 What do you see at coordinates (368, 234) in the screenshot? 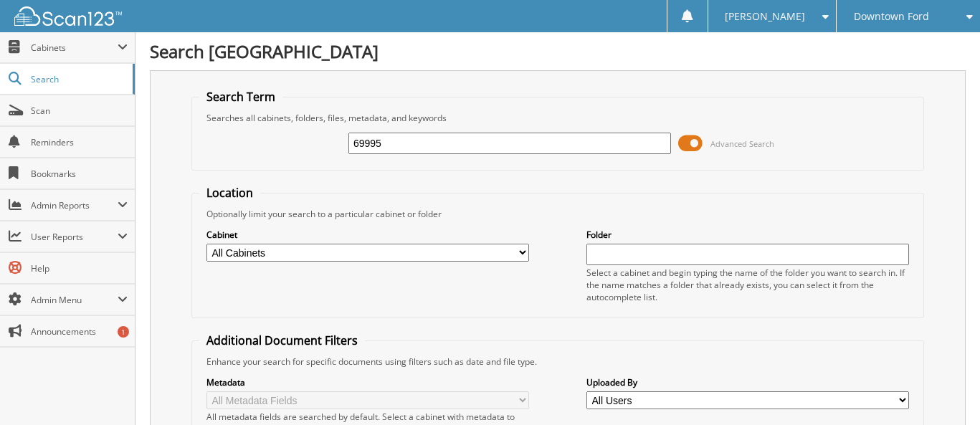
I see `label: Cabinet` at bounding box center [368, 234].